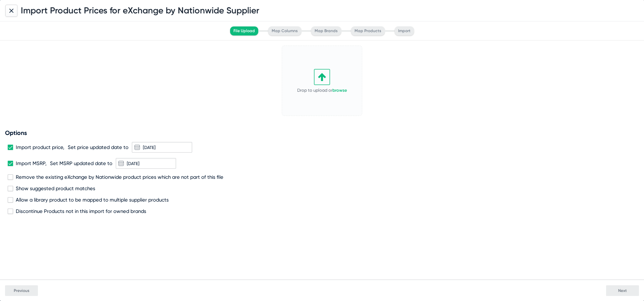  I want to click on span: Discontinue Products not in this import for owned brands, so click(80, 212).